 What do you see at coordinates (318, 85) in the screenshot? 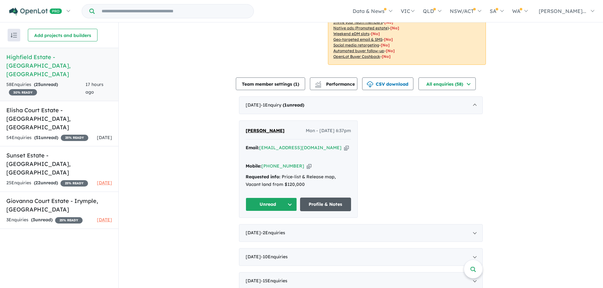
I see `img: bar-chart.svg` at bounding box center [318, 85].